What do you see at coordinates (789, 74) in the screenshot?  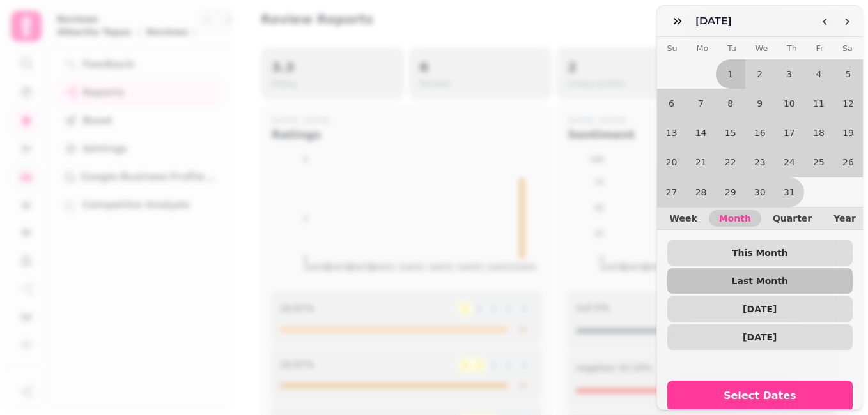 I see `button: Thursday, July 3rd, 2025, selected` at bounding box center [789, 74].